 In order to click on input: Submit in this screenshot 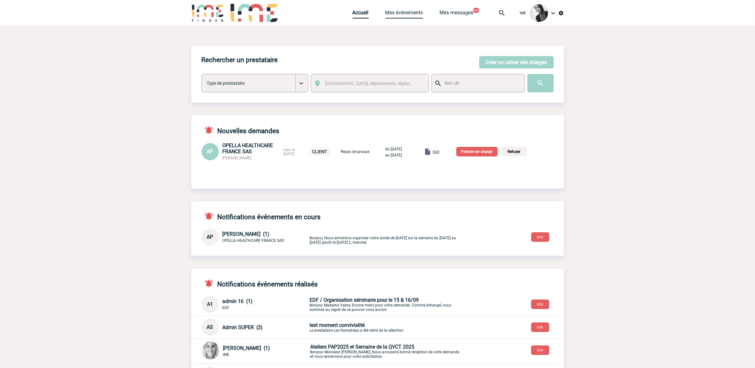, I will do `click(541, 83)`.